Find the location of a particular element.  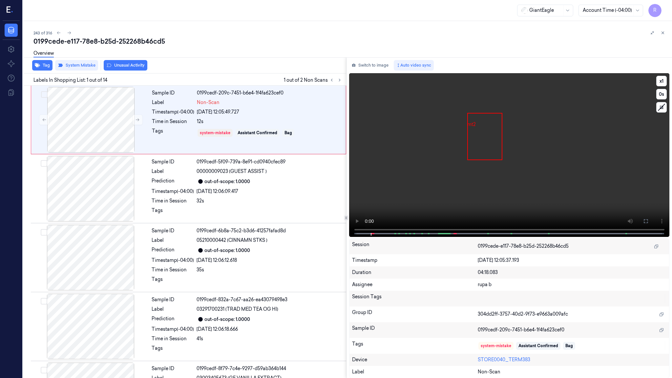

span: 03291700231 (TRAD MED TEA OG HI) is located at coordinates (237, 309).